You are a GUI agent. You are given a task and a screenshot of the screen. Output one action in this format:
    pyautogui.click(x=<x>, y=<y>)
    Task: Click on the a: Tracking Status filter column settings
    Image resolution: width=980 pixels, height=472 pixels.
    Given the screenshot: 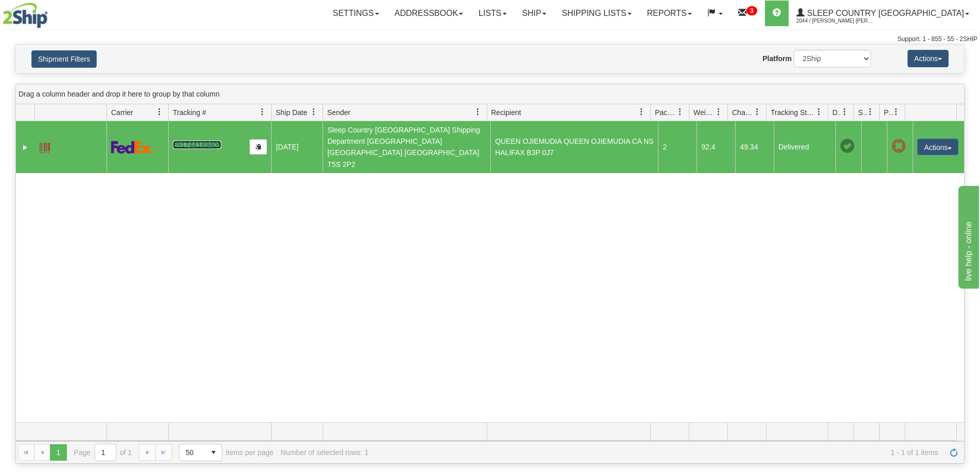 What is the action you would take?
    pyautogui.click(x=819, y=112)
    